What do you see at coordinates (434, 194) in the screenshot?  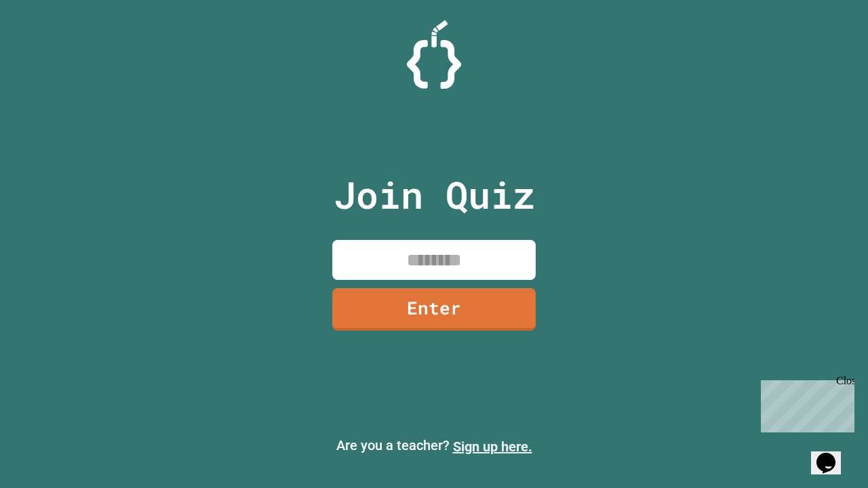 I see `p: Join Quiz` at bounding box center [434, 194].